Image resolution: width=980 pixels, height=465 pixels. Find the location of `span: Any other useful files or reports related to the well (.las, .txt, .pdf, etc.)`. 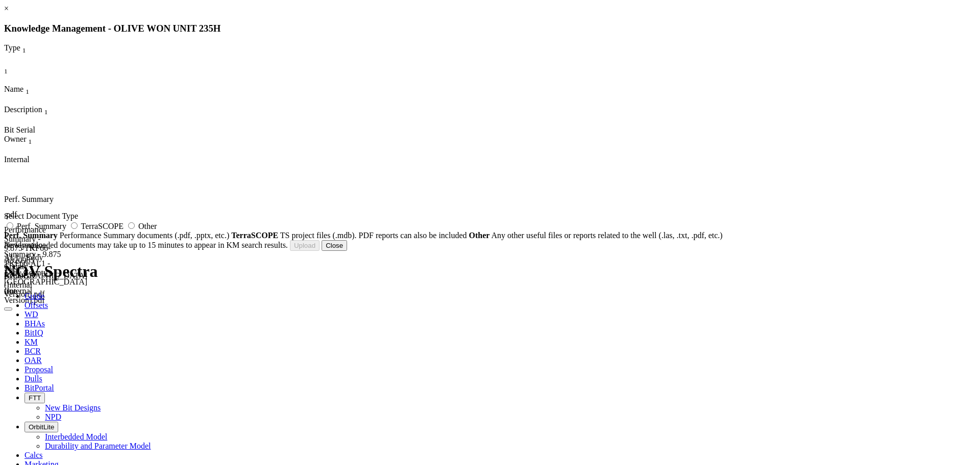

span: Any other useful files or reports related to the well (.las, .txt, .pdf, etc.) is located at coordinates (607, 235).